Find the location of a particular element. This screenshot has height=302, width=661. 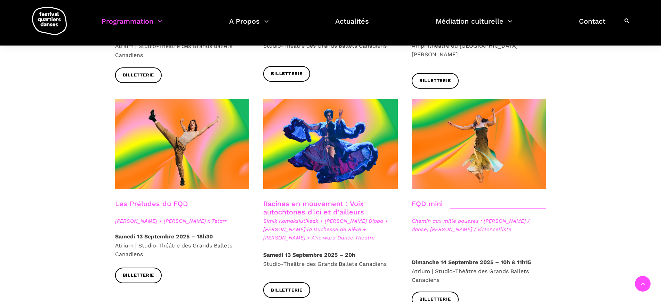

a: Actualités is located at coordinates (352, 25).